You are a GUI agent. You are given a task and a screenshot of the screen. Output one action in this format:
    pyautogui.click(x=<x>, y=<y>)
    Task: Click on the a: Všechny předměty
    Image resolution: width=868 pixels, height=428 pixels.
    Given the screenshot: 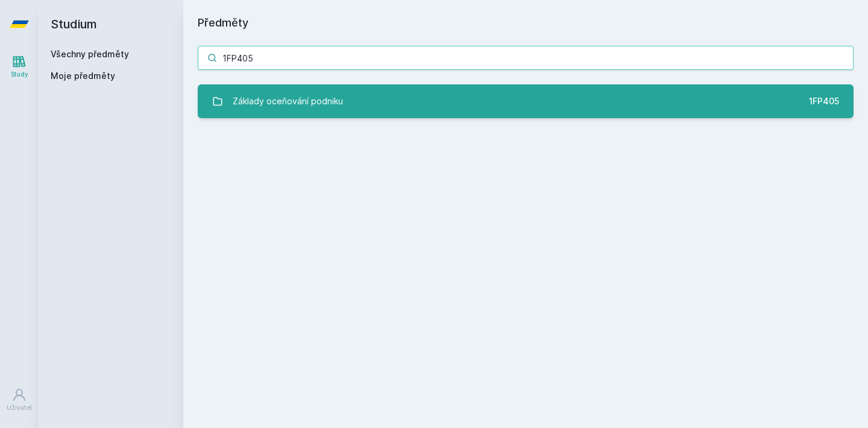 What is the action you would take?
    pyautogui.click(x=90, y=53)
    